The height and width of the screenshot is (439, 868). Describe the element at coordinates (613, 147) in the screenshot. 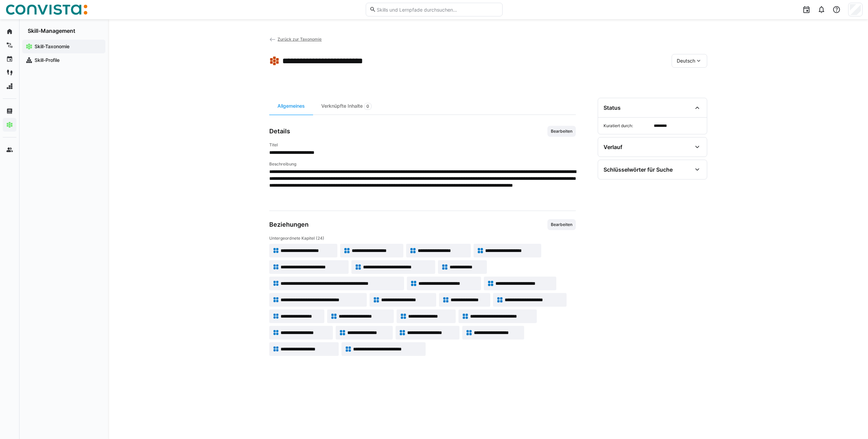

I see `div: Verlauf` at that location.